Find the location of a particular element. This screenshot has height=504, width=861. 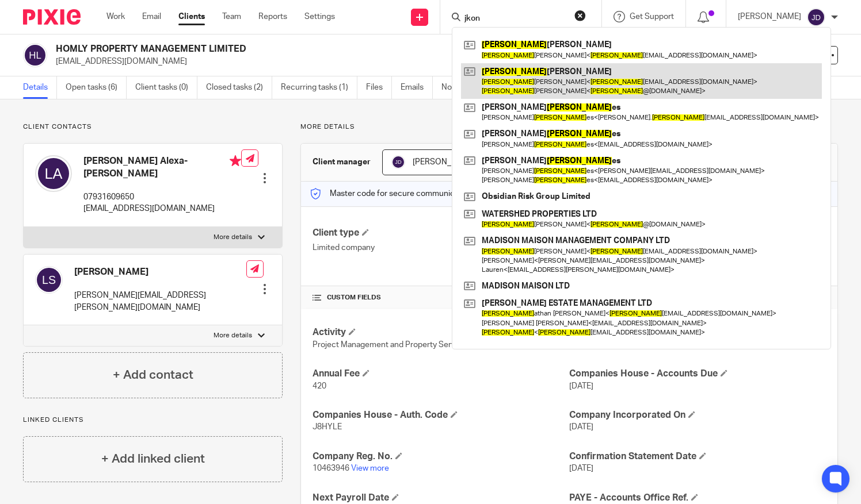

p: Client contacts is located at coordinates (152, 127).